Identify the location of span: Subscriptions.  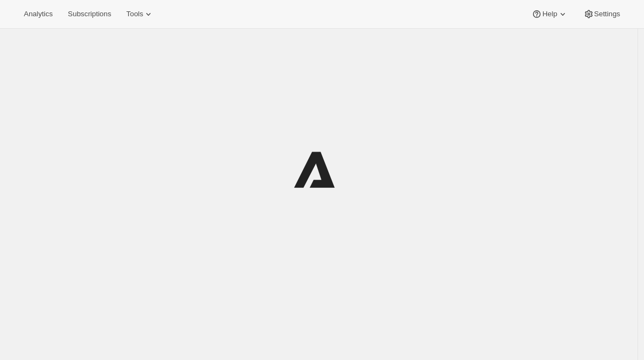
(89, 14).